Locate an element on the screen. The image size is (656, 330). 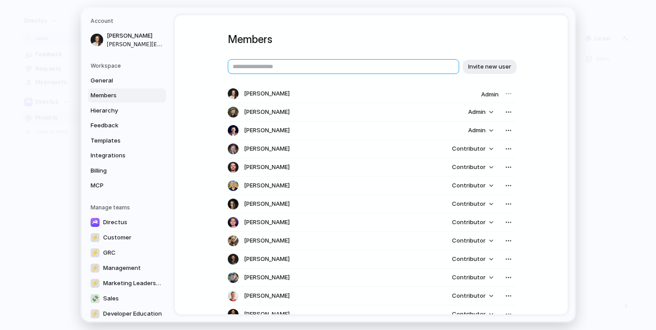
a: MCP is located at coordinates (127, 186).